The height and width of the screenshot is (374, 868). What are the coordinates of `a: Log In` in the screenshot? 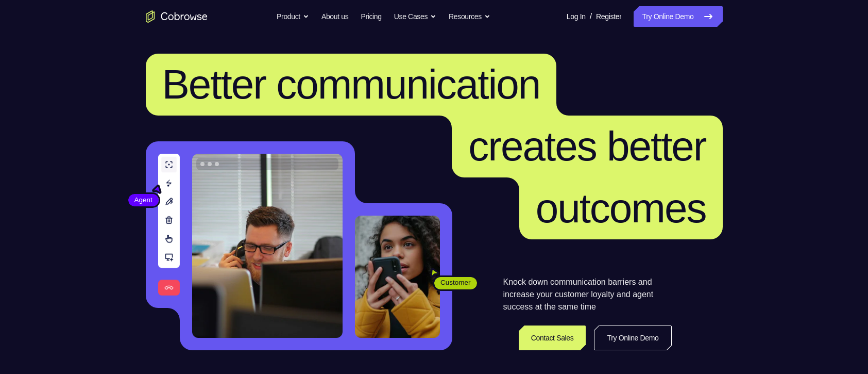 It's located at (576, 17).